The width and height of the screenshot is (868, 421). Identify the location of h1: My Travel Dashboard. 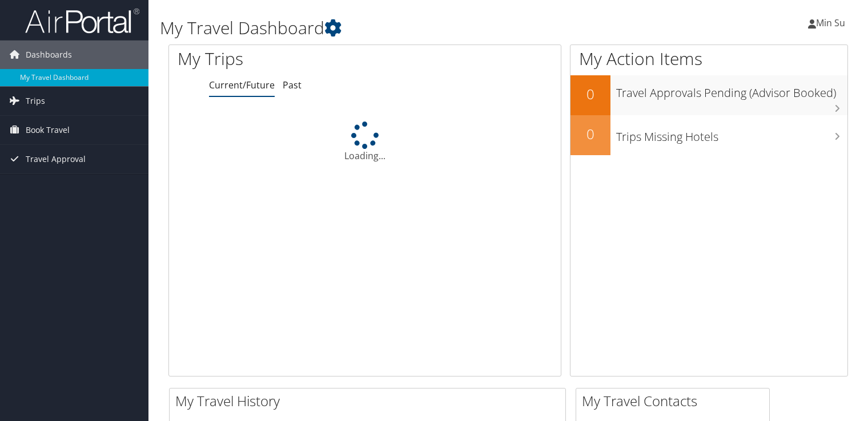
(392, 28).